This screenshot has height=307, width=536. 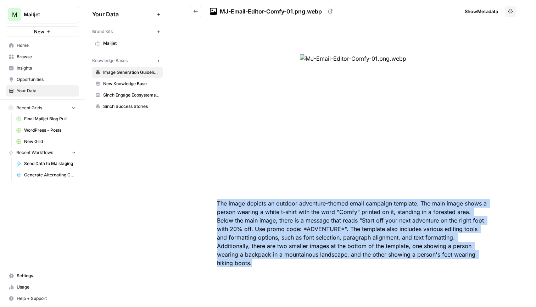 I want to click on a: Opportunities, so click(x=42, y=79).